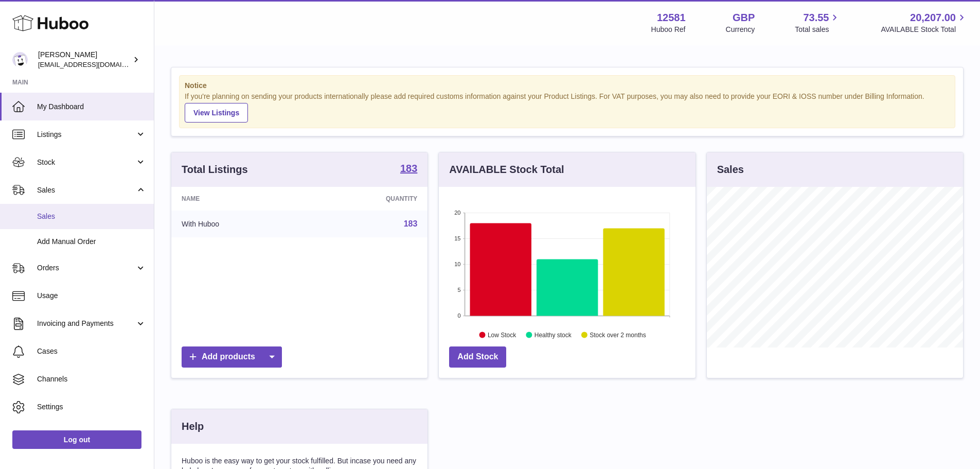 This screenshot has height=469, width=980. I want to click on h3: Sales, so click(730, 169).